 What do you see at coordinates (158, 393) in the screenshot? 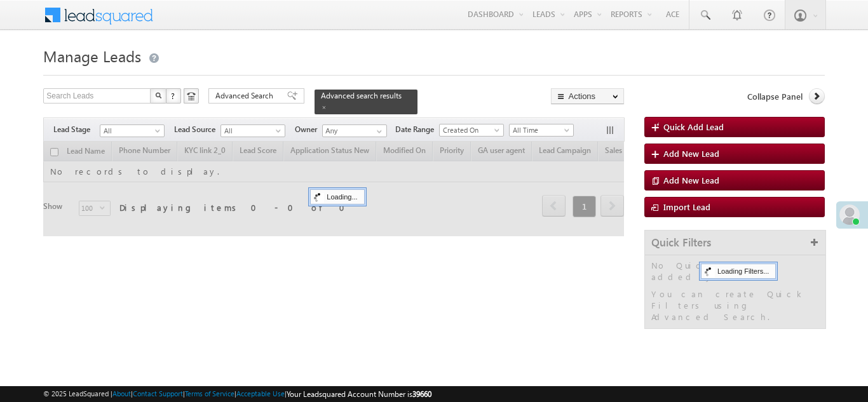
I see `a: Contact Support` at bounding box center [158, 393].